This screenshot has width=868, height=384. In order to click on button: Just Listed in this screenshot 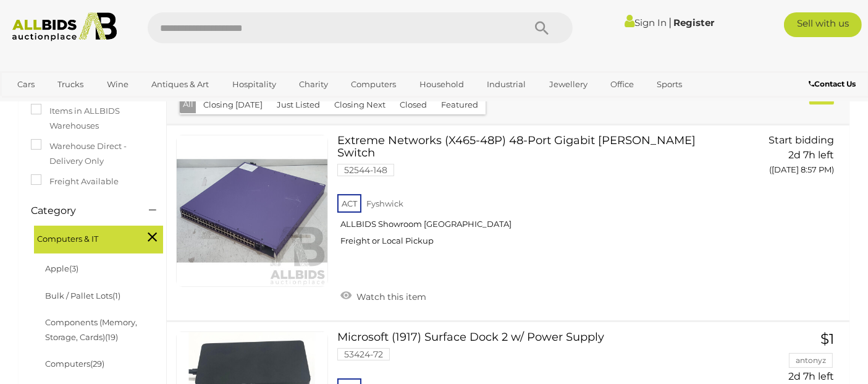, I will do `click(298, 104)`.